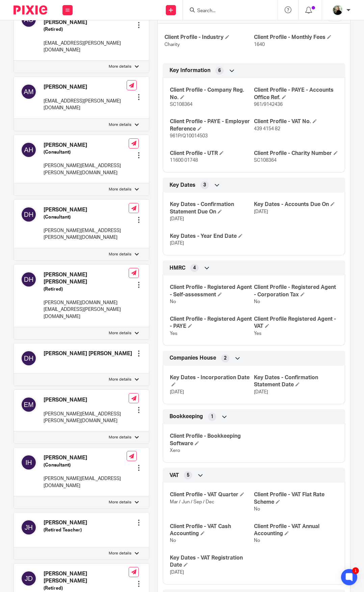 The width and height of the screenshot is (364, 592). Describe the element at coordinates (296, 498) in the screenshot. I see `h4: Client Profile - VAT Flat Rate Scheme` at that location.